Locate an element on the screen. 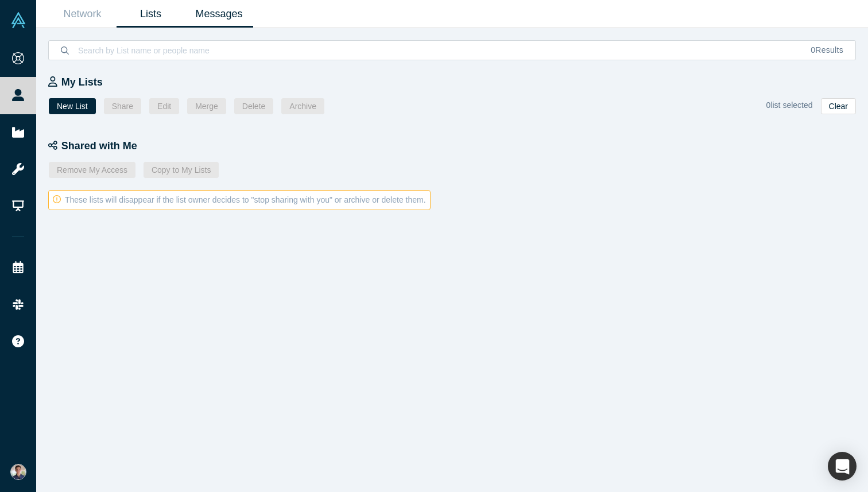 This screenshot has width=868, height=492. button: Delete is located at coordinates (254, 106).